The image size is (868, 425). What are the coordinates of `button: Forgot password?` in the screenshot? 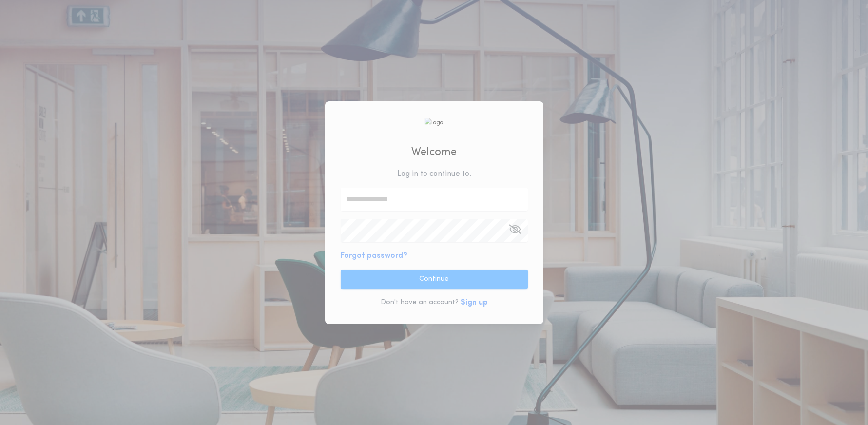 It's located at (374, 256).